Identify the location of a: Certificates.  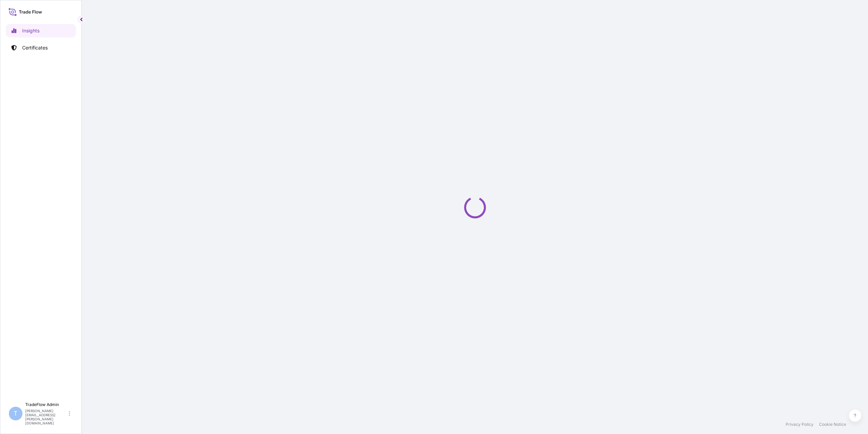
(41, 48).